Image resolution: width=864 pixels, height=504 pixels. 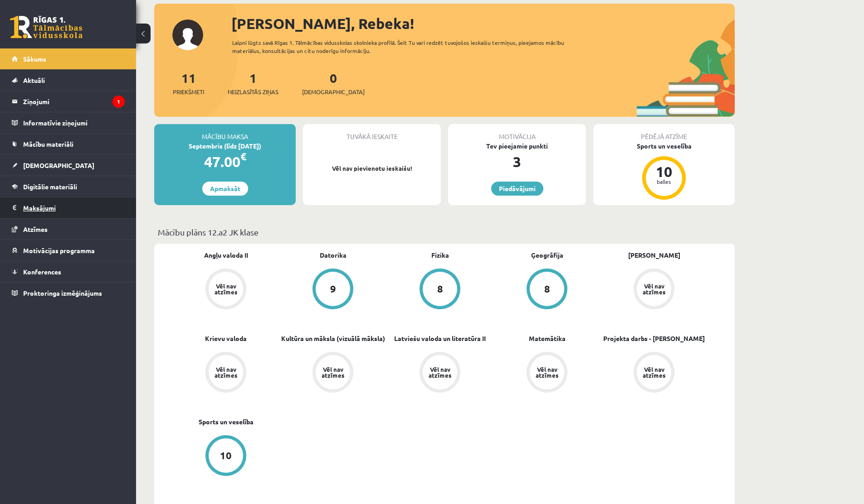 What do you see at coordinates (225, 422) in the screenshot?
I see `a: Sports un veselība` at bounding box center [225, 422].